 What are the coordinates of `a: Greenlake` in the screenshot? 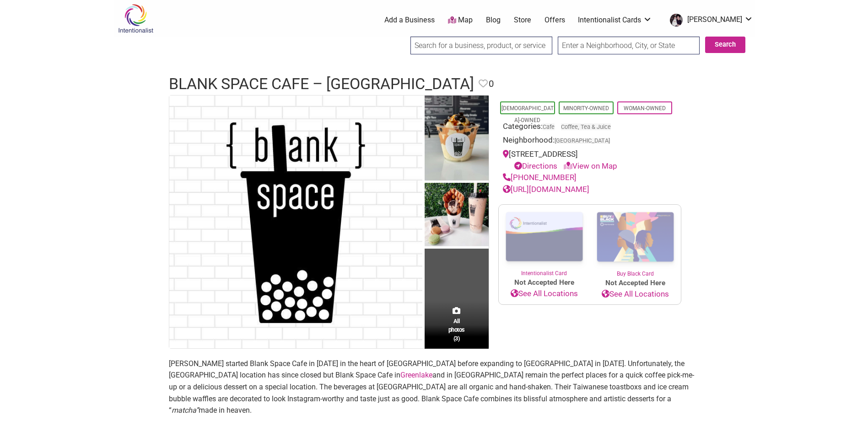 It's located at (416, 375).